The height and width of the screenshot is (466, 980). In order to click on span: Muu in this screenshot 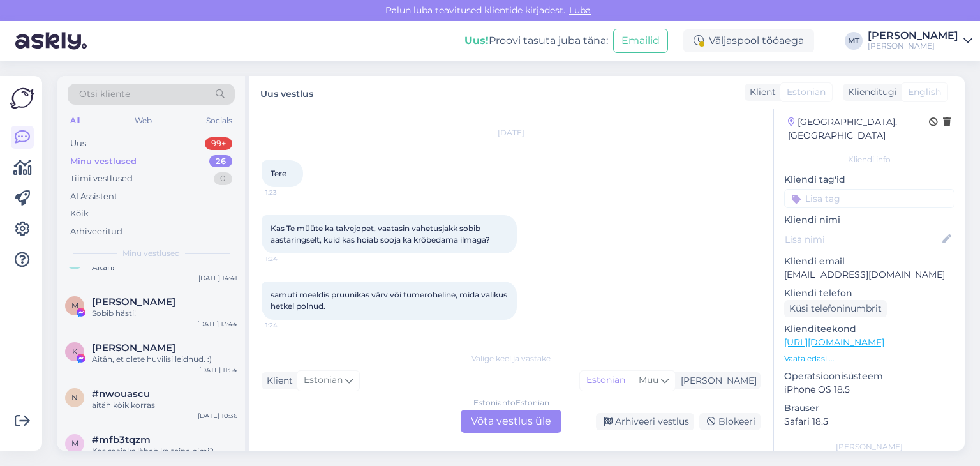, I will do `click(649, 380)`.